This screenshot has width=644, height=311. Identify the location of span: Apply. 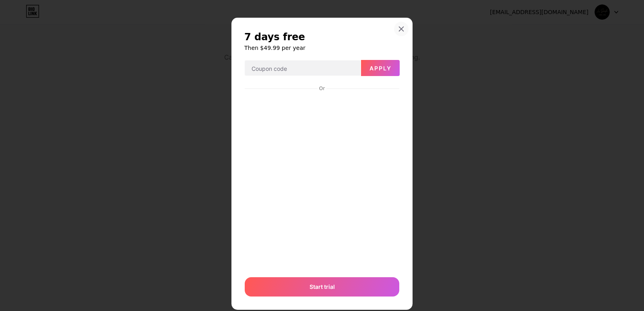
(381, 68).